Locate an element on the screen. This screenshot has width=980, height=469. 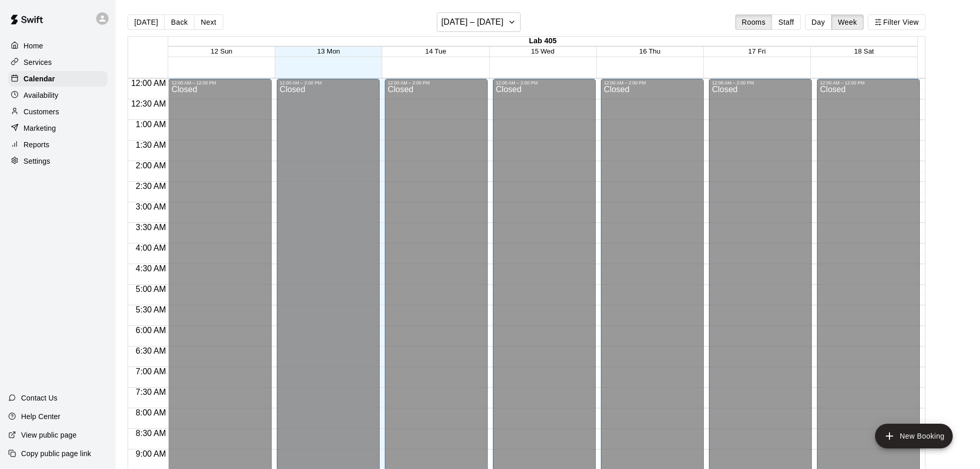
a: Settings is located at coordinates (58, 161).